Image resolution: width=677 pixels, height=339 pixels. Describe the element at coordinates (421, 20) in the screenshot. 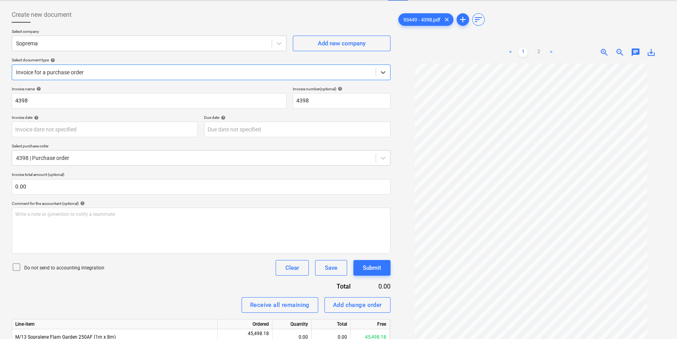

I see `span: 93449 - 4398.pdf` at that location.